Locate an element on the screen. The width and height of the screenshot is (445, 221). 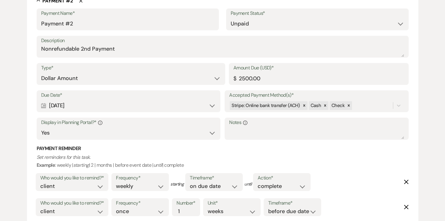
label: Payment Status* is located at coordinates (317, 13).